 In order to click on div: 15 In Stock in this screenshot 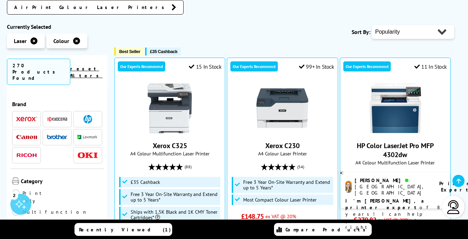, I will do `click(205, 66)`.